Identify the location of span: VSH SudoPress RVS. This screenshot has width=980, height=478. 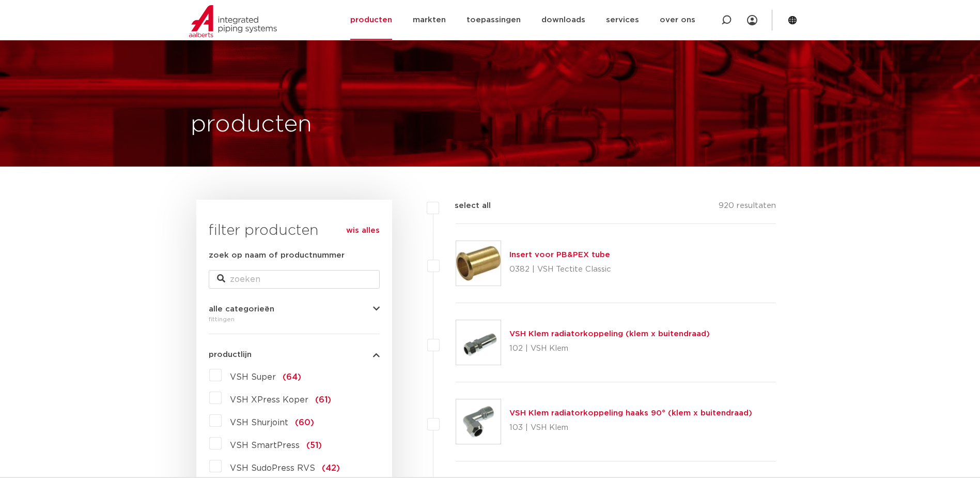
(272, 468).